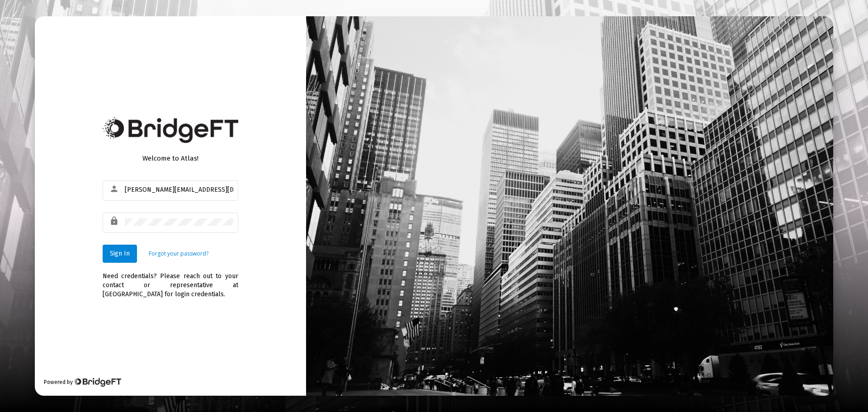 The image size is (868, 412). Describe the element at coordinates (120, 253) in the screenshot. I see `span: Sign In` at that location.